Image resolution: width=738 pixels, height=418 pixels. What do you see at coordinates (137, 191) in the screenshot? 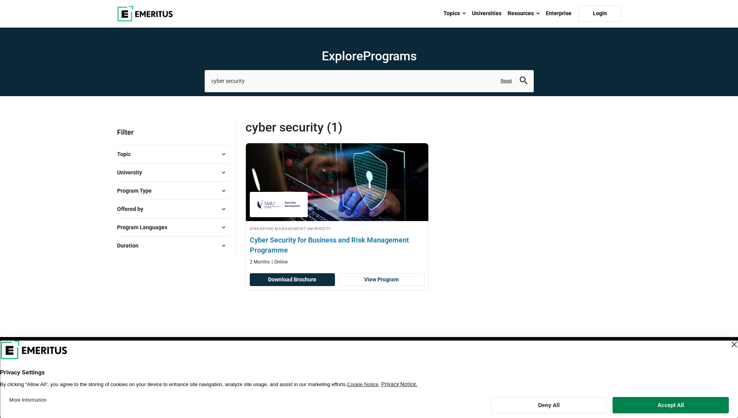
I see `span: Program Type` at bounding box center [137, 191].